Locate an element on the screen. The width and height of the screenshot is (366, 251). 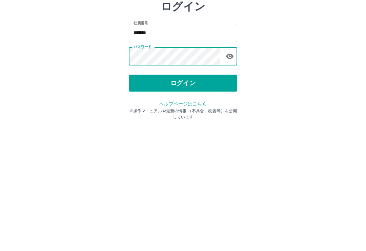
label: パスワード is located at coordinates (142, 90).